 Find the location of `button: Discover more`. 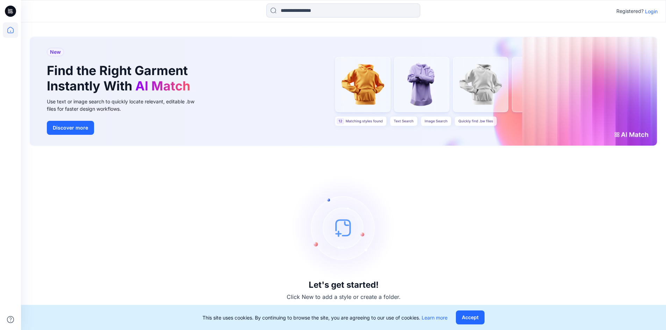

button: Discover more is located at coordinates (70, 128).